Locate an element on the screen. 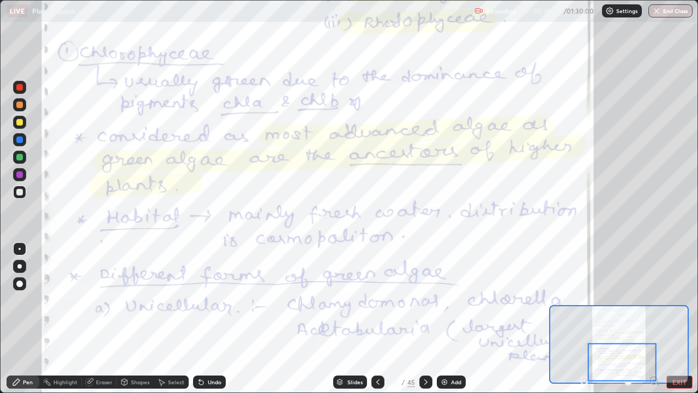  div: Select is located at coordinates (176, 382).